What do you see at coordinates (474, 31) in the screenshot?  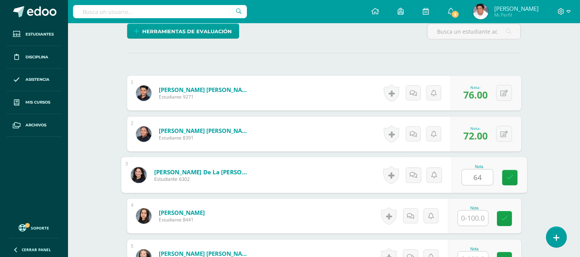 I see `input: Busca un estudiante aquí...` at bounding box center [474, 31].